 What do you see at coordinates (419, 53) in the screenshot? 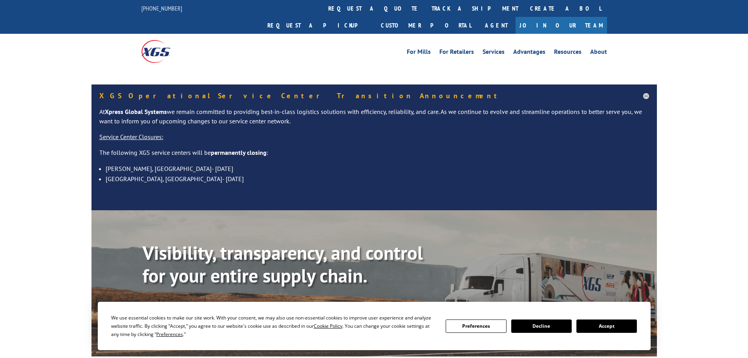
I see `a: For Mills` at bounding box center [419, 53].